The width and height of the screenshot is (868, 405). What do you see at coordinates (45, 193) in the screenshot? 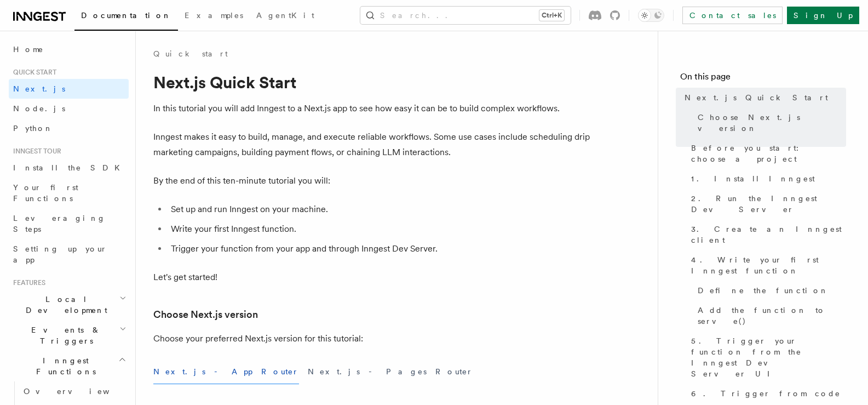
I see `span: Your first Functions` at bounding box center [45, 193].